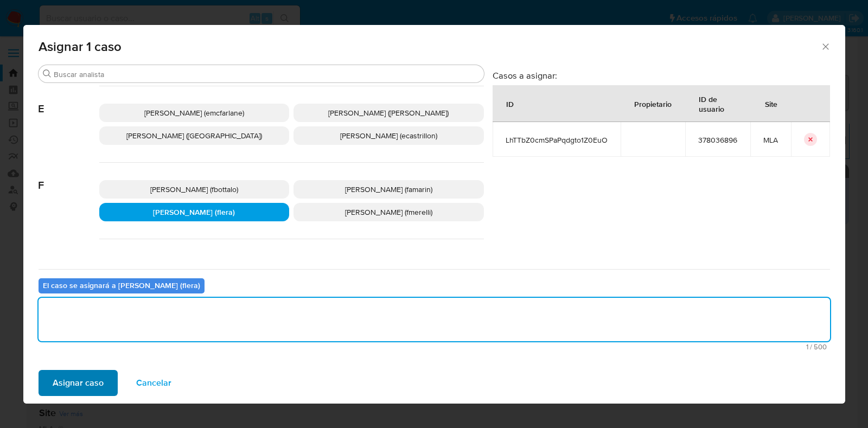  What do you see at coordinates (556, 140) in the screenshot?
I see `span: LhTTbZ0cmSPaPqdgto1Z0EuO` at bounding box center [556, 140].